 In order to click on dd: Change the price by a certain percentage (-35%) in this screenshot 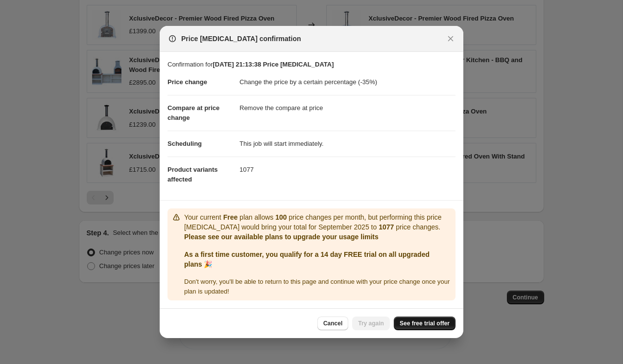, I will do `click(348, 82)`.